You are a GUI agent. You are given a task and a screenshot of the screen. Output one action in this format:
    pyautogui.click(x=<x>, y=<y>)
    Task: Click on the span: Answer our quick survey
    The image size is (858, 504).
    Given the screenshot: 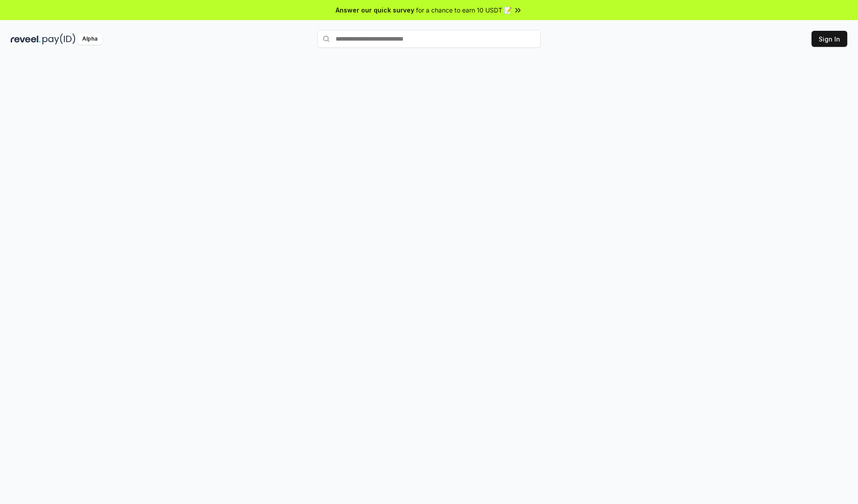 What is the action you would take?
    pyautogui.click(x=375, y=10)
    